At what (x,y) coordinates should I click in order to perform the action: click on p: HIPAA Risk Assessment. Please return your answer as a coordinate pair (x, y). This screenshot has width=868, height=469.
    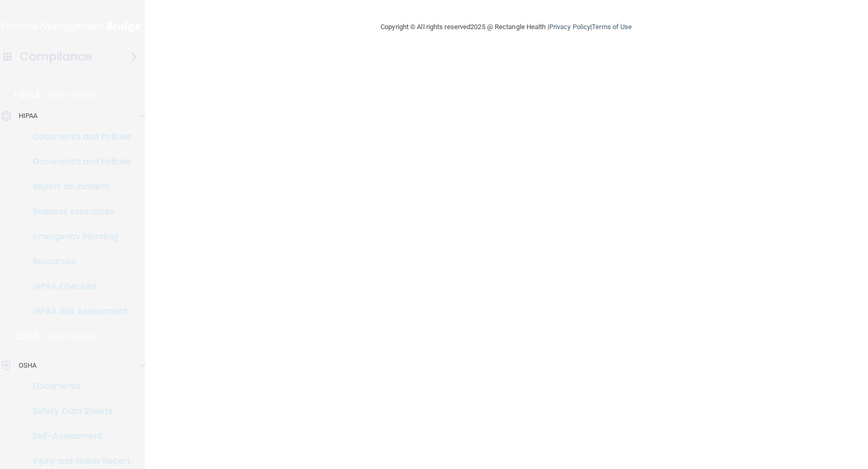
    Looking at the image, I should click on (78, 311).